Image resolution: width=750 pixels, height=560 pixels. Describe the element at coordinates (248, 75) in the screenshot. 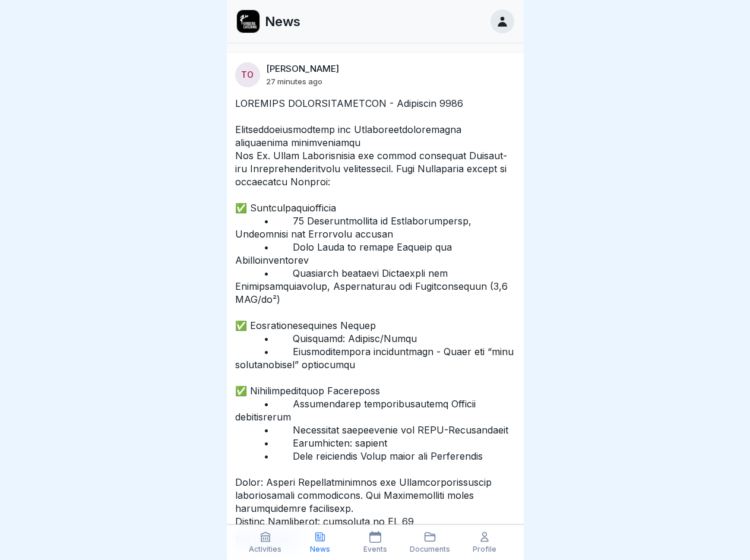

I see `div: TO` at that location.